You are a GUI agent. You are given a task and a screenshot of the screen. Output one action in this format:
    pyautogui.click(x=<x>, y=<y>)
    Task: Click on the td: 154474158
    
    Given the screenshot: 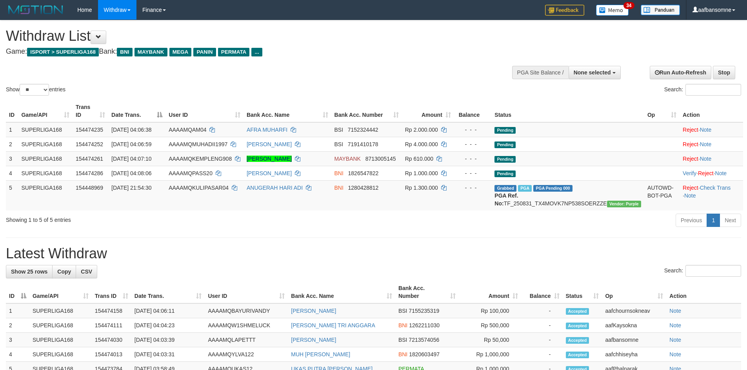 What is the action you would take?
    pyautogui.click(x=111, y=311)
    